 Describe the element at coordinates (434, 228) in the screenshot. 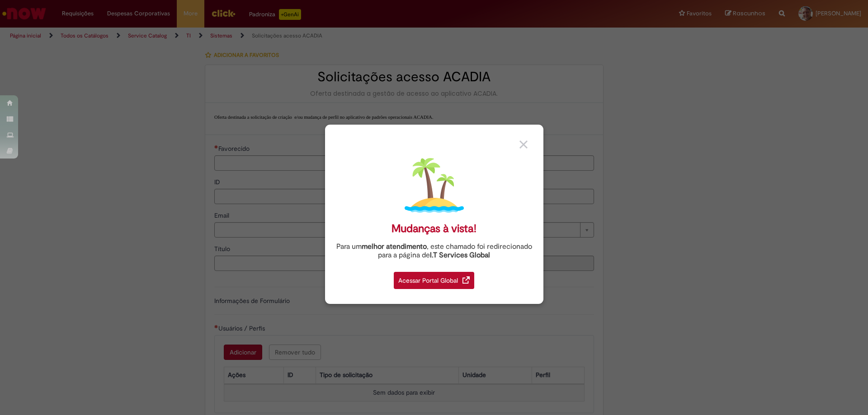

I see `div: Mudanças à vista!` at that location.